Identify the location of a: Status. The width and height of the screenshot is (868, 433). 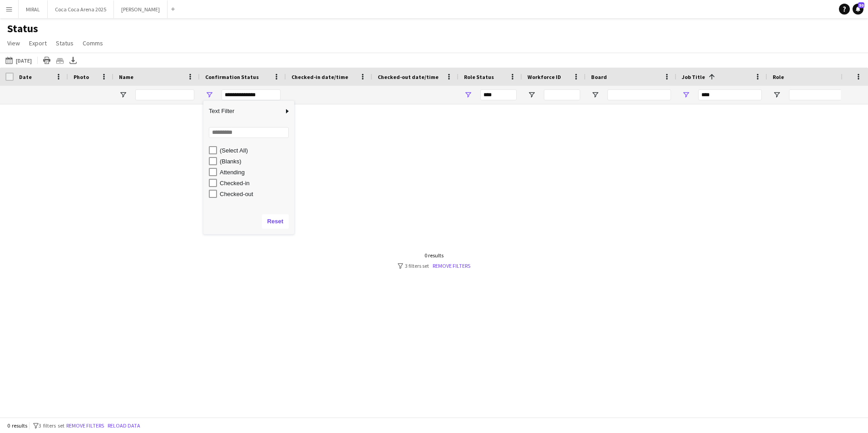
(64, 43).